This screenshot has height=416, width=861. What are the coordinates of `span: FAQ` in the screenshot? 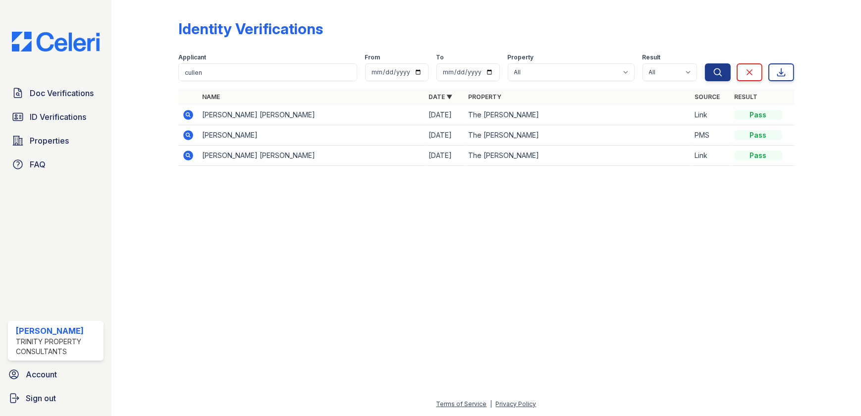 It's located at (38, 164).